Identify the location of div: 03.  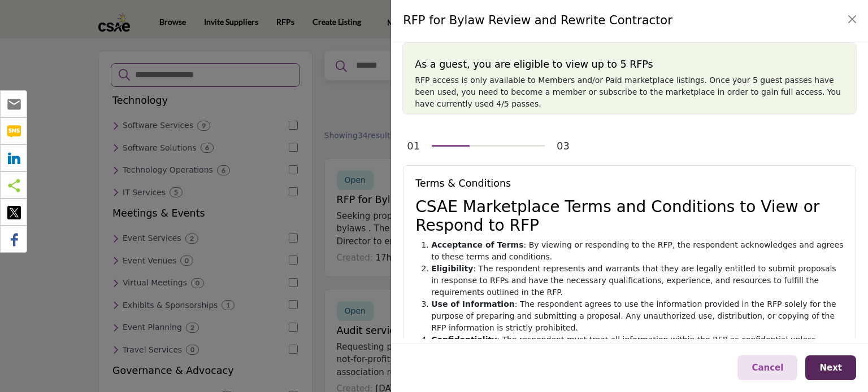
(563, 146).